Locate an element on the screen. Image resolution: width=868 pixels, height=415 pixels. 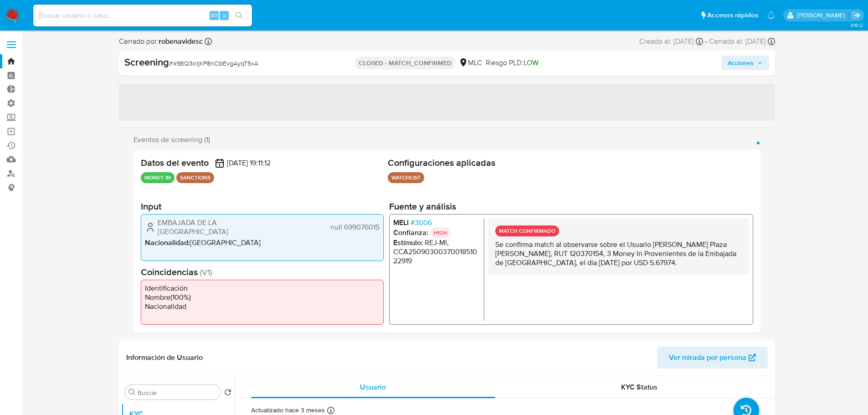
span: Ver mirada por persona is located at coordinates (707, 357).